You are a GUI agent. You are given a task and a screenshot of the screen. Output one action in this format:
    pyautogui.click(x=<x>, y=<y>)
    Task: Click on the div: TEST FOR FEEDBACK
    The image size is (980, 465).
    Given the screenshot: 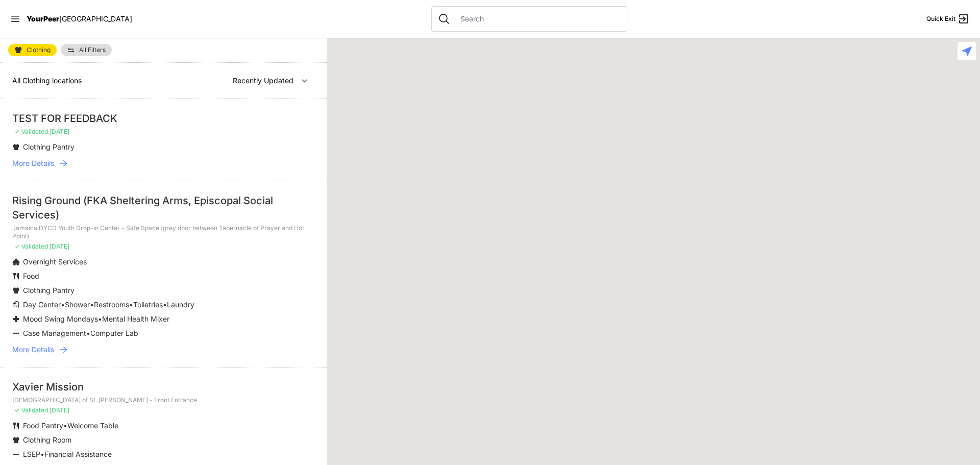 What is the action you would take?
    pyautogui.click(x=164, y=118)
    